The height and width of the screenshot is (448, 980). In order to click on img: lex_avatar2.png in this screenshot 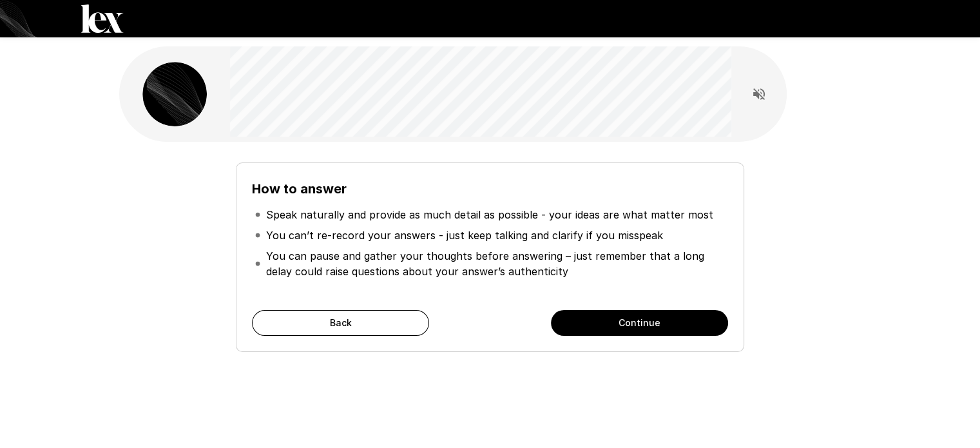, I will do `click(175, 94)`.